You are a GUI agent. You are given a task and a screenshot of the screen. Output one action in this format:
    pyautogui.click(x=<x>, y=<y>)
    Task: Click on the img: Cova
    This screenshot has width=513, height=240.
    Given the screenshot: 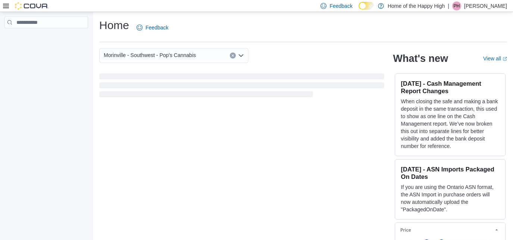 What is the action you would take?
    pyautogui.click(x=32, y=6)
    